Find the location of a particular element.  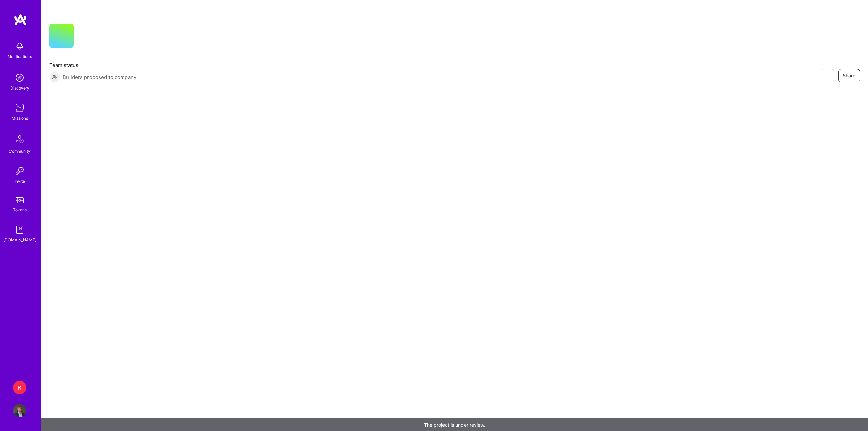

div: K is located at coordinates (20, 387).